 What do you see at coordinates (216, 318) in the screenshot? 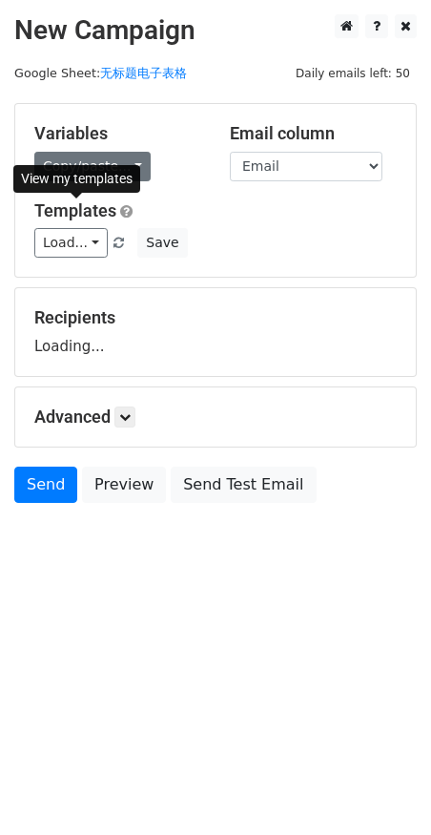
I see `h5: Recipients` at bounding box center [216, 318].